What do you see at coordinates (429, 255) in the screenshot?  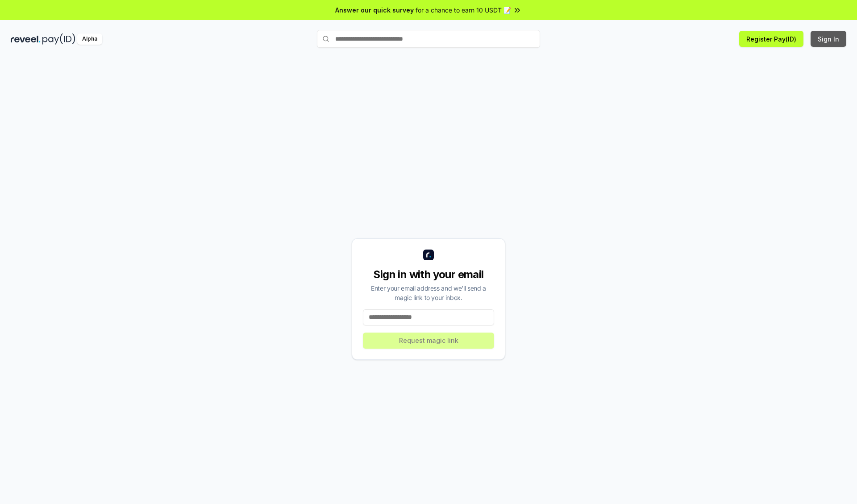 I see `img: logo_small` at bounding box center [429, 255].